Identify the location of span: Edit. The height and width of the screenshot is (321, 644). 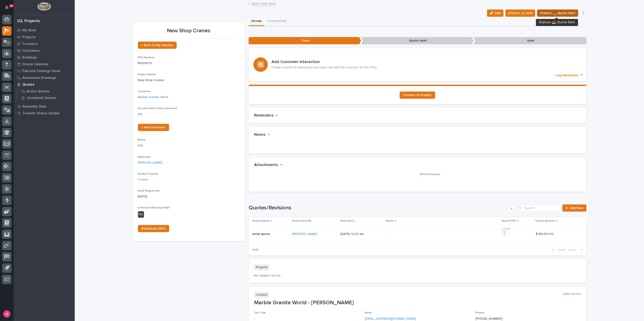
(497, 13).